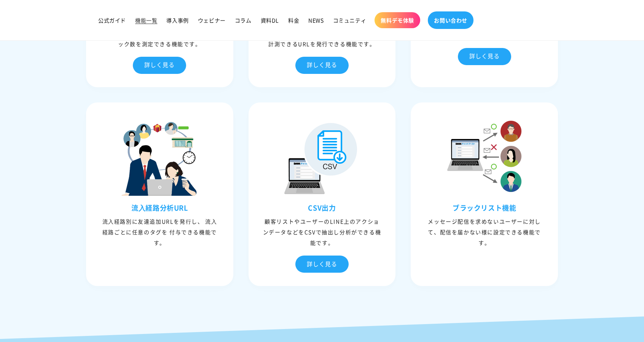 This screenshot has height=342, width=644. Describe the element at coordinates (316, 20) in the screenshot. I see `span: NEWS` at that location.